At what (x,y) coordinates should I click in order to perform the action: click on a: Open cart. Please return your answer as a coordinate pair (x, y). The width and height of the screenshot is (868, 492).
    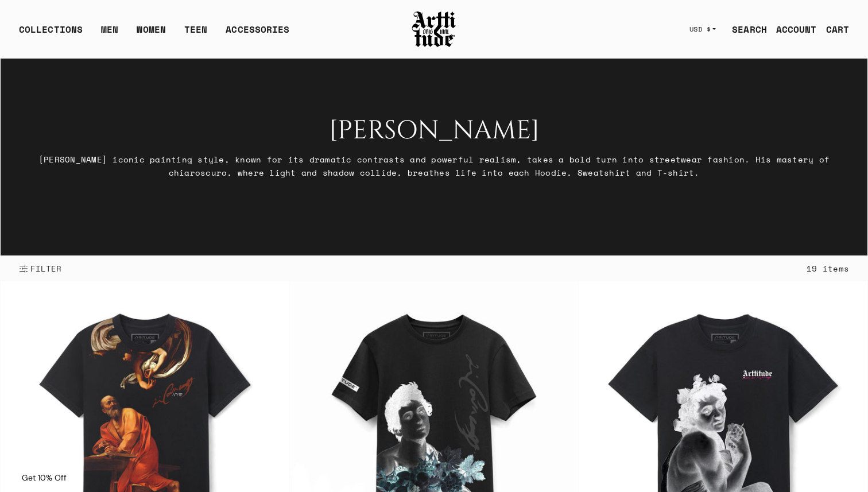
    Looking at the image, I should click on (832, 29).